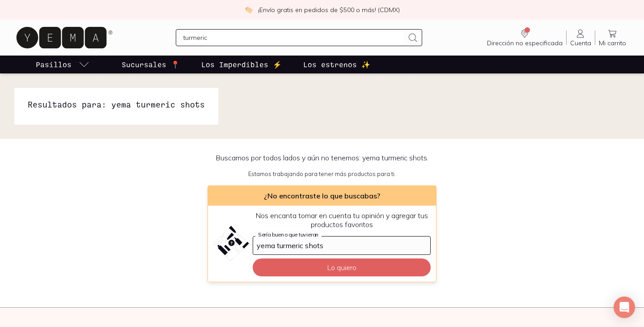 This screenshot has width=644, height=327. What do you see at coordinates (525, 38) in the screenshot?
I see `a: Dirección no especificada` at bounding box center [525, 38].